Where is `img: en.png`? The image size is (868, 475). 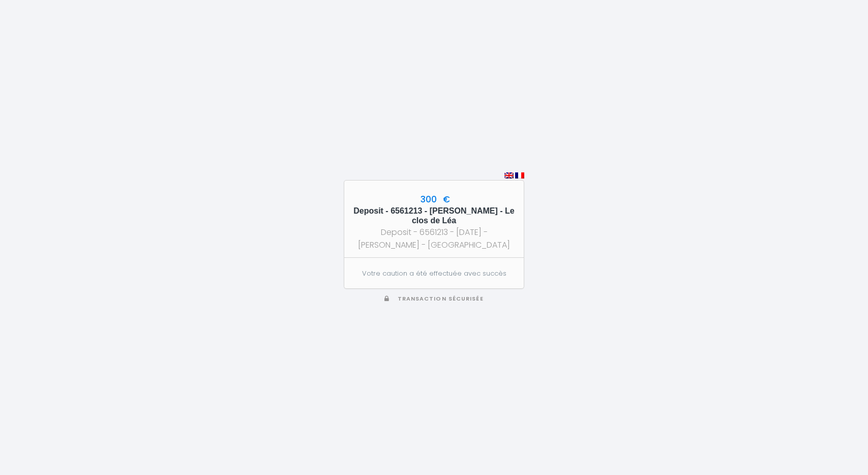 img: en.png is located at coordinates (509, 176).